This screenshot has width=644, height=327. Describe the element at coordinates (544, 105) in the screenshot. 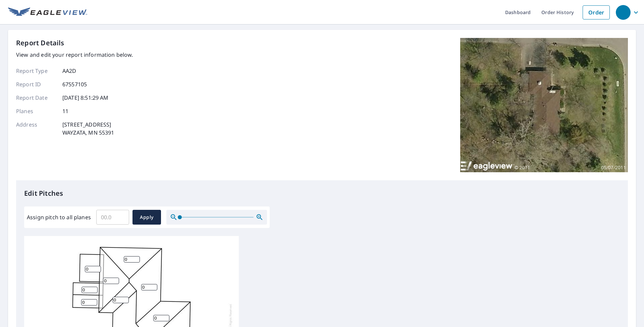

I see `img: Top image` at that location.